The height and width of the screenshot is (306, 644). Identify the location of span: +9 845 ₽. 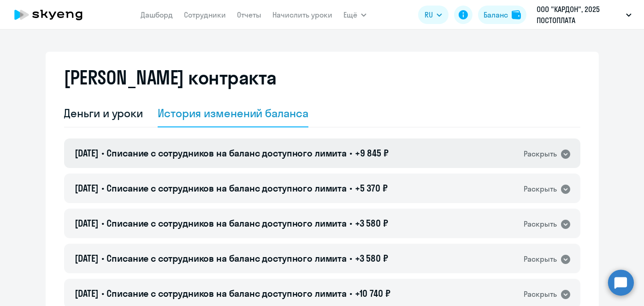
(372, 153).